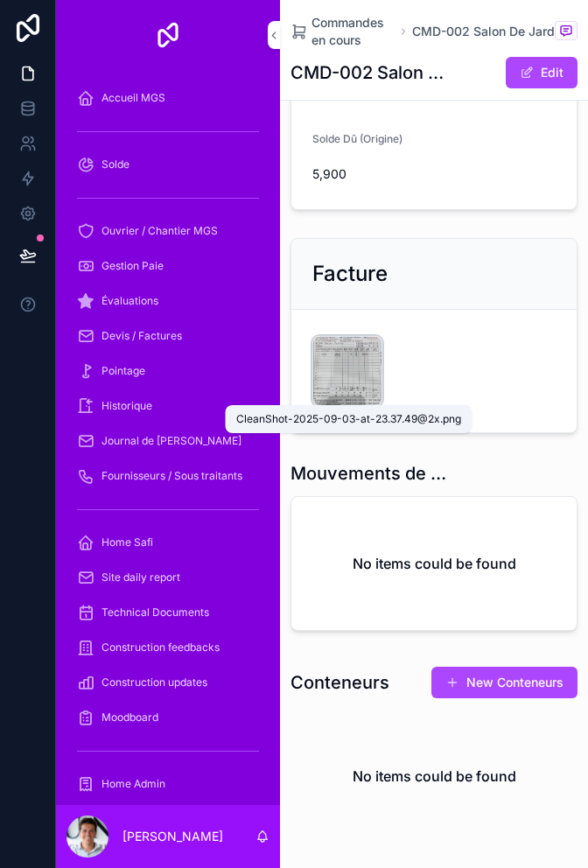 This screenshot has height=868, width=588. Describe the element at coordinates (168, 336) in the screenshot. I see `a: Devis / Factures` at that location.